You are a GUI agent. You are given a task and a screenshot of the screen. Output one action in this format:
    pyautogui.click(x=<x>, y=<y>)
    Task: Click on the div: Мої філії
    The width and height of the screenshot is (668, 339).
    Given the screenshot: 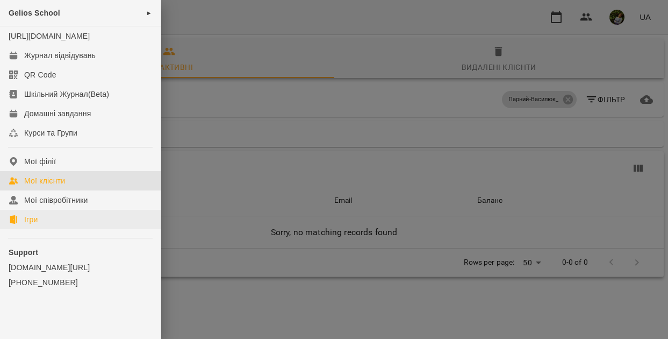 What is the action you would take?
    pyautogui.click(x=40, y=161)
    